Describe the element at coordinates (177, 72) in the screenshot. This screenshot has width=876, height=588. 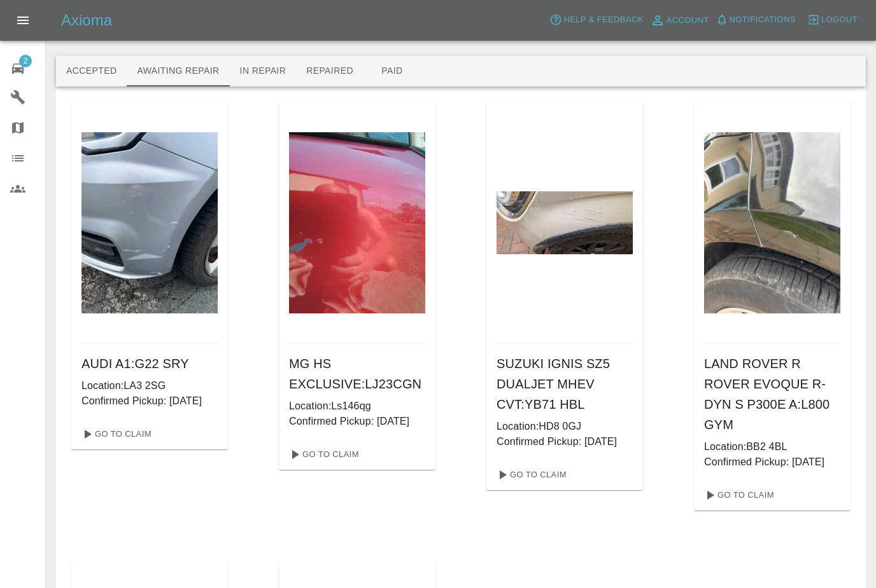
I see `button: Awaiting Repair` at that location.